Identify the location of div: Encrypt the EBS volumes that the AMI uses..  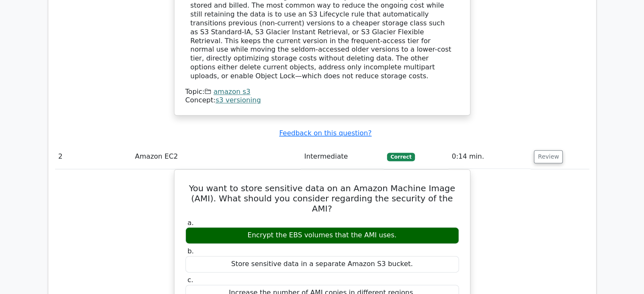
(322, 235).